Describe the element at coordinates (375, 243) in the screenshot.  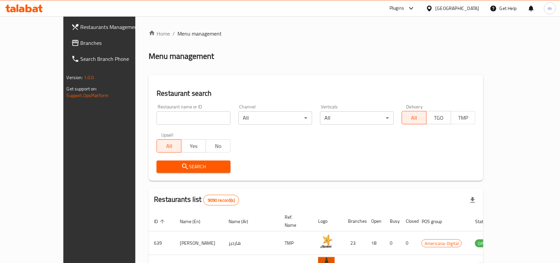
I see `td: 18` at that location.